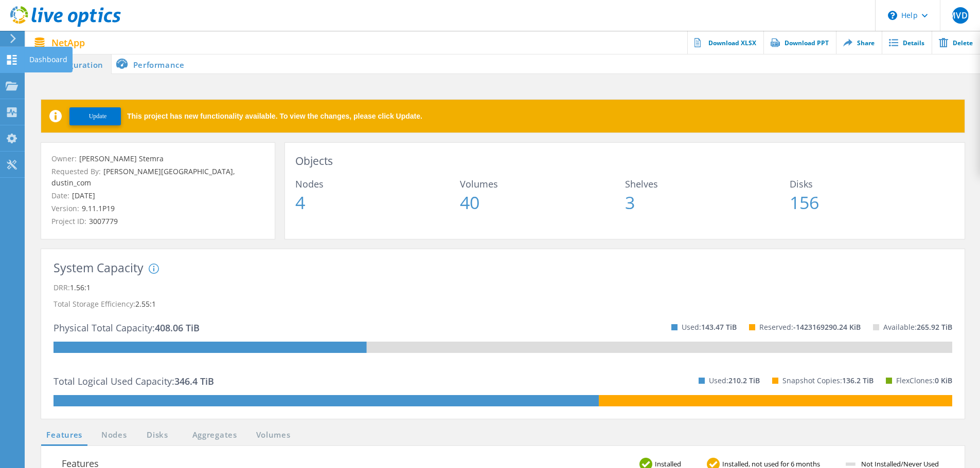 This screenshot has width=980, height=468. What do you see at coordinates (743, 380) in the screenshot?
I see `span: 210.2 TiB` at bounding box center [743, 380].